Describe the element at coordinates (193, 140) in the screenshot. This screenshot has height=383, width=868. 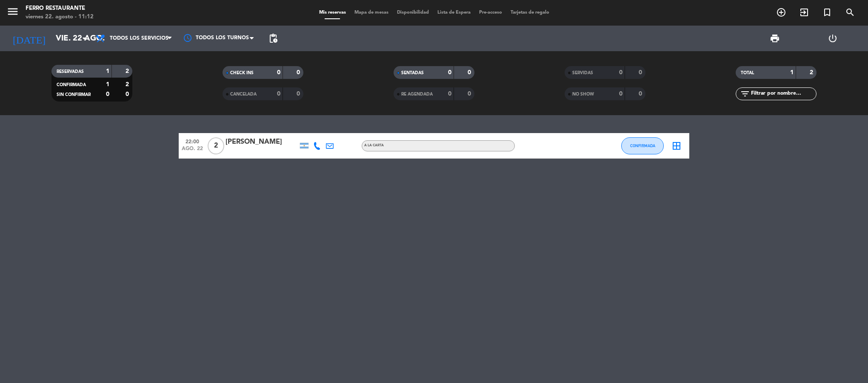
I see `span: 22:00` at that location.